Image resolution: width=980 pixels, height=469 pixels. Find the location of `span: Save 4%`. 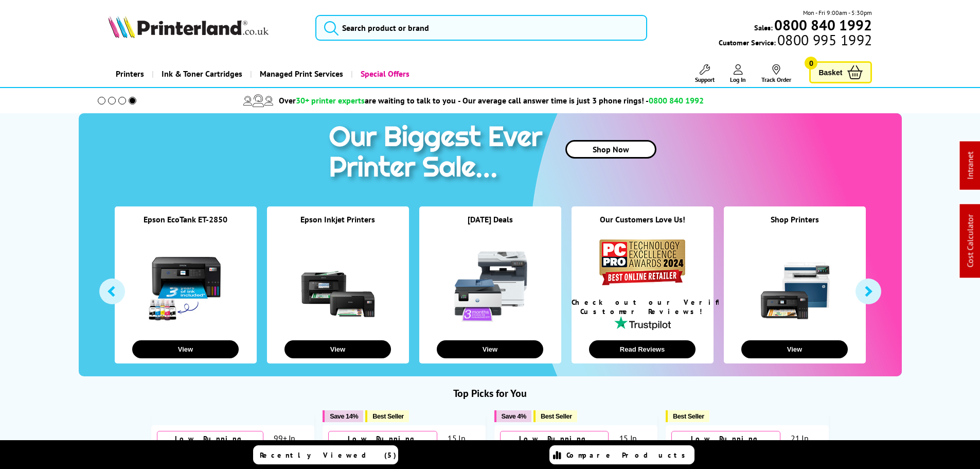

span: Save 4% is located at coordinates (514, 416).